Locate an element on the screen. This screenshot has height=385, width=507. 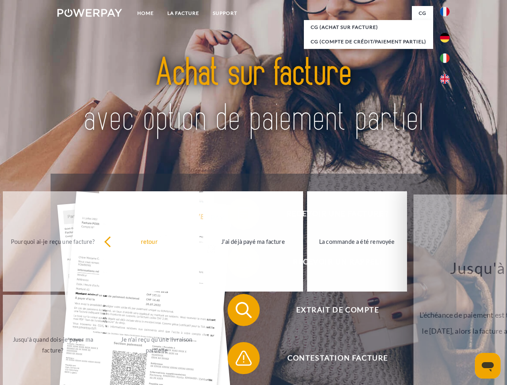
div: Pourquoi ai-je reçu une facture? is located at coordinates (53, 241).